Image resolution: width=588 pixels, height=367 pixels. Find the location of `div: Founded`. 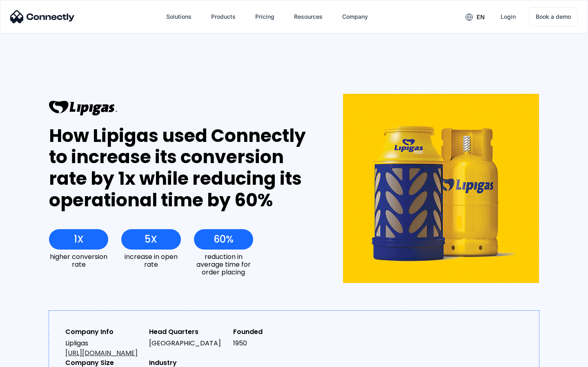

div: Founded is located at coordinates (272, 332).